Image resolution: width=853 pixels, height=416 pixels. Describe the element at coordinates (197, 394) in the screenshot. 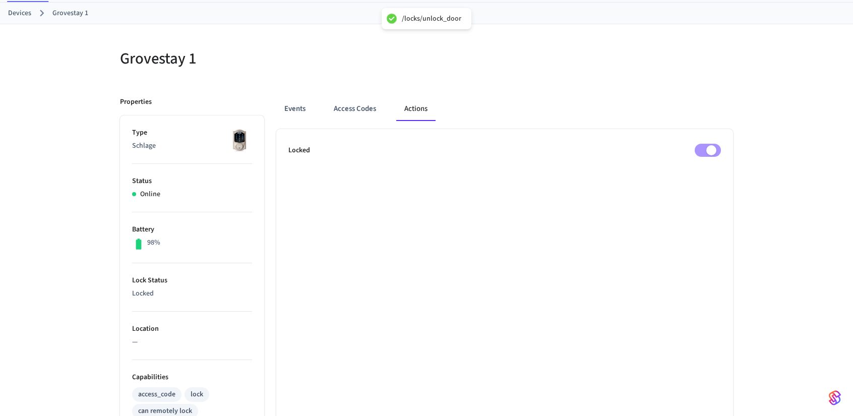

I see `div: lock` at that location.